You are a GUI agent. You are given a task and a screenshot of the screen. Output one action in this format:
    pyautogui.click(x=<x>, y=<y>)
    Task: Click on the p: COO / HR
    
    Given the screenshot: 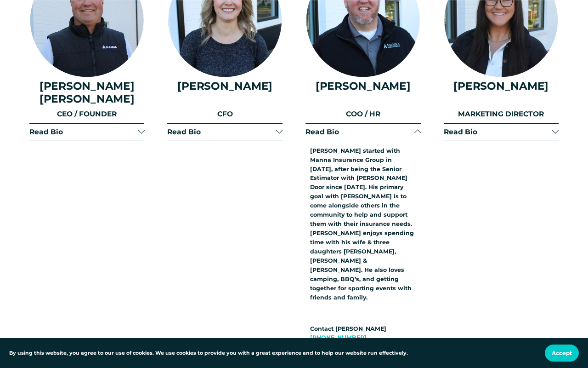 What is the action you would take?
    pyautogui.click(x=363, y=114)
    